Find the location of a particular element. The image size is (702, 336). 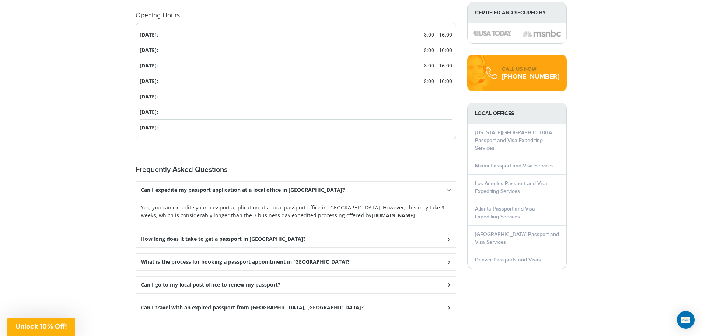

div: CALL US NOW is located at coordinates (530, 69).